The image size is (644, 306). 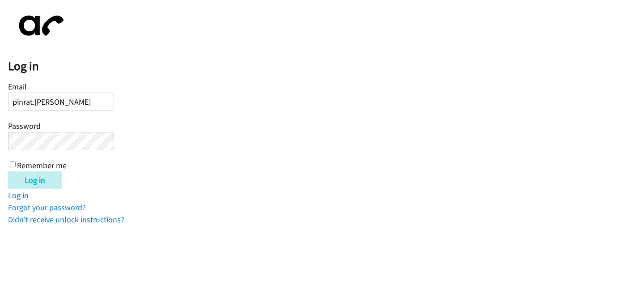 I want to click on label: Email, so click(x=17, y=87).